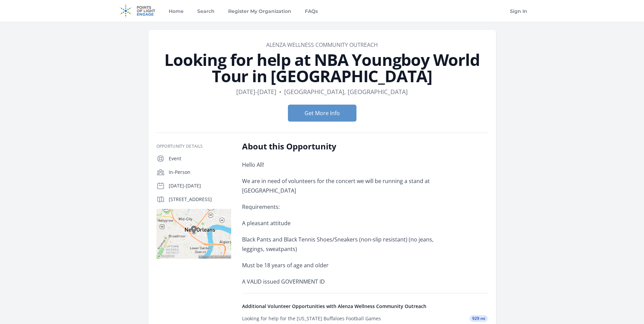  Describe the element at coordinates (342, 244) in the screenshot. I see `p: Black Pants and Black Tennis Shoes/Sneakers (non-slip resistant) (no jeans, leggings, sweatpants)` at that location.